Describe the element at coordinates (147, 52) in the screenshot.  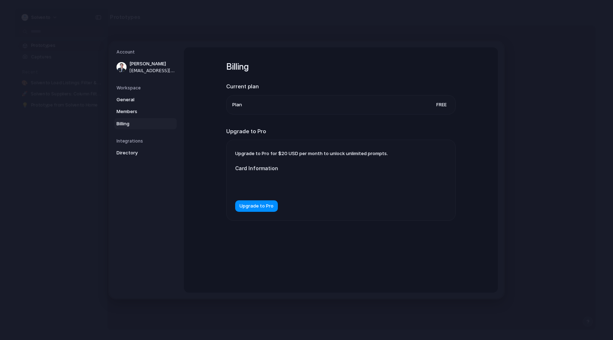
I see `h5: Account` at that location.